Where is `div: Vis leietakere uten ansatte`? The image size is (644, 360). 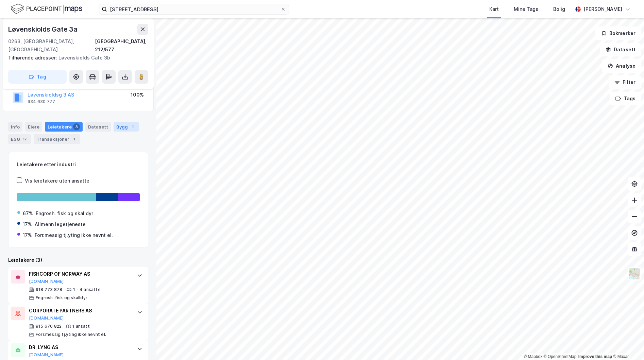 div: Vis leietakere uten ansatte is located at coordinates (57, 181).